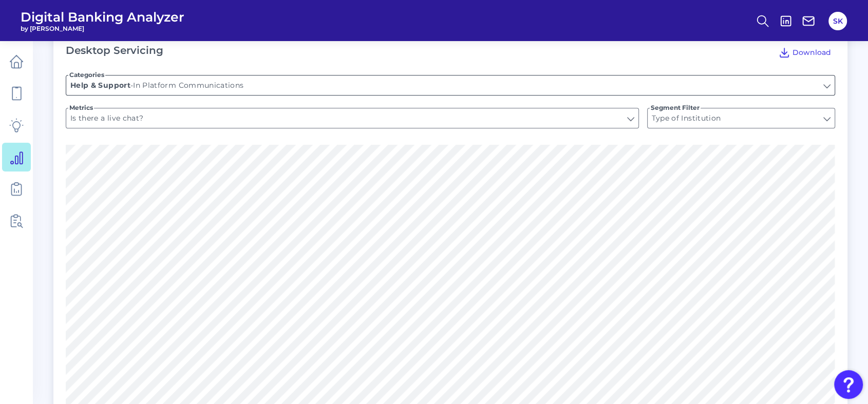 The width and height of the screenshot is (868, 404). Describe the element at coordinates (87, 75) in the screenshot. I see `span: Categories` at that location.